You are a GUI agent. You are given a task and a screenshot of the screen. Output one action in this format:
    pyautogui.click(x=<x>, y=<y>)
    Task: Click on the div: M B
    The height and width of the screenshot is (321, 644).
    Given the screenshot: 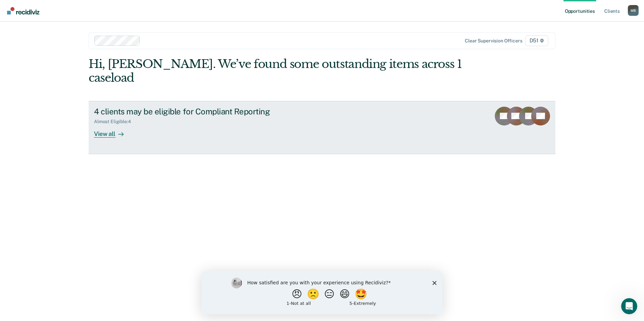 What is the action you would take?
    pyautogui.click(x=633, y=11)
    